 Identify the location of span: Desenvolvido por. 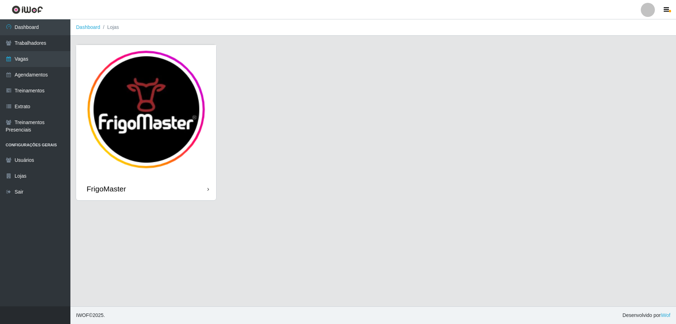
(646, 315).